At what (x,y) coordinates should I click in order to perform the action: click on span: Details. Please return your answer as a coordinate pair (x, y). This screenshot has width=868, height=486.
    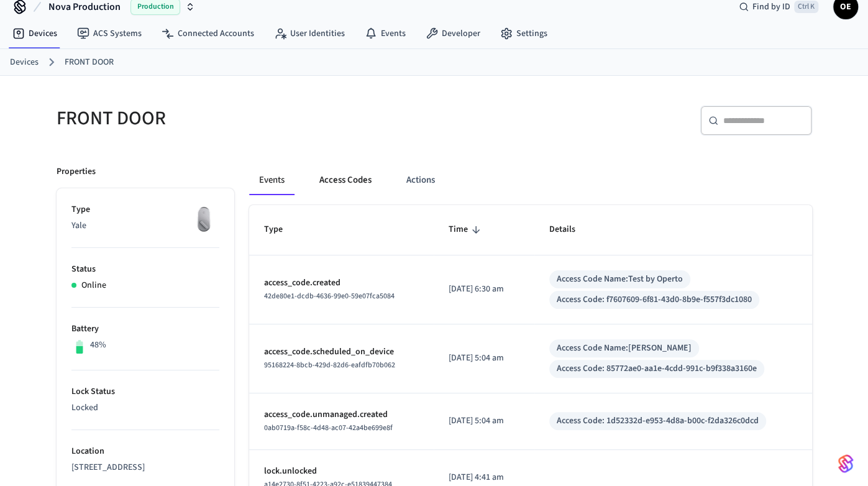
    Looking at the image, I should click on (570, 230).